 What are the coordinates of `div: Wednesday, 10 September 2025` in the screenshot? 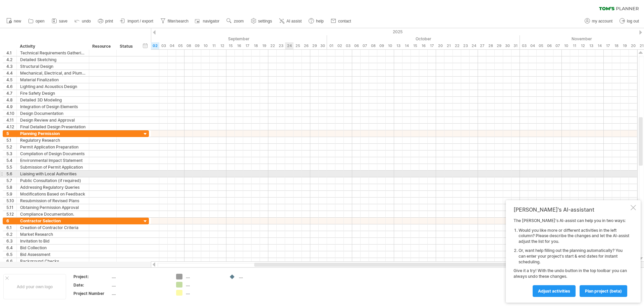 It's located at (206, 46).